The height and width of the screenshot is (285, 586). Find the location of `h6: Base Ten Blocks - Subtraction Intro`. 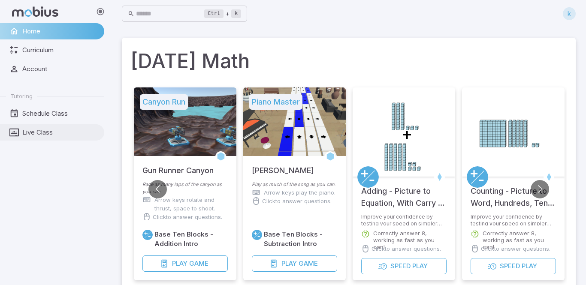

h6: Base Ten Blocks - Subtraction Intro is located at coordinates (300, 239).